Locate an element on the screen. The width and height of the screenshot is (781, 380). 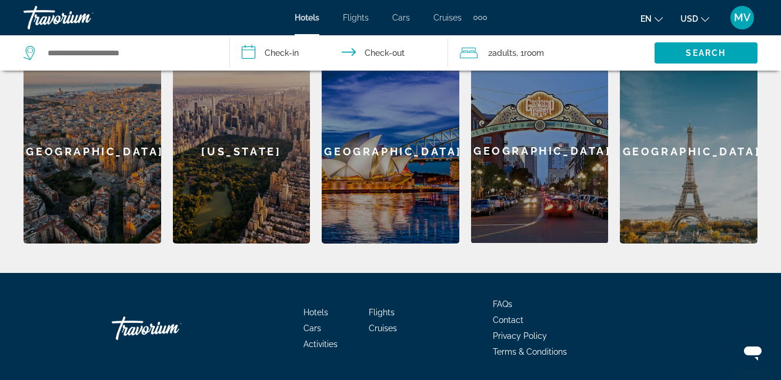
span: FAQs is located at coordinates (502, 304).